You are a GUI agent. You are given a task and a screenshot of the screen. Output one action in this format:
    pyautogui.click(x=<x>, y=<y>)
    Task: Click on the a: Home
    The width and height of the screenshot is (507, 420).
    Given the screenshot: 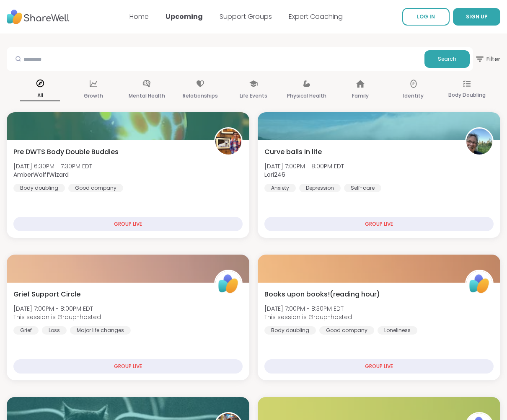 What is the action you would take?
    pyautogui.click(x=139, y=16)
    